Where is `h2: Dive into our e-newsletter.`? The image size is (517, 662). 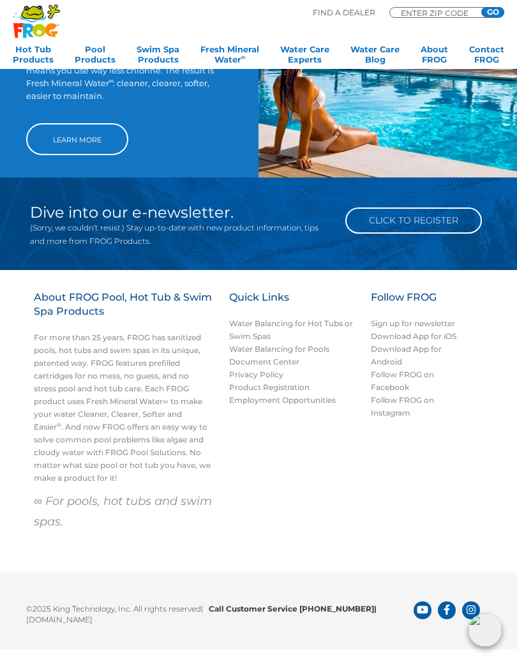 h2: Dive into our e-newsletter. is located at coordinates (181, 213).